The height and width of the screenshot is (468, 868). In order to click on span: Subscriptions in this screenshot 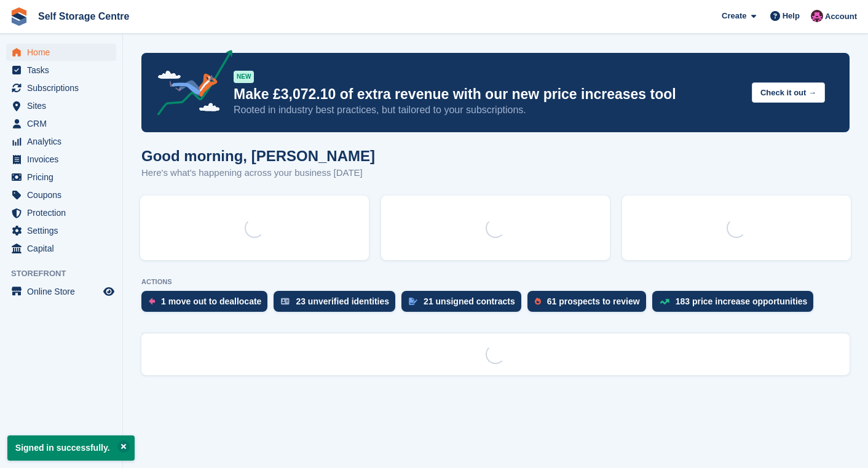, I will do `click(64, 88)`.